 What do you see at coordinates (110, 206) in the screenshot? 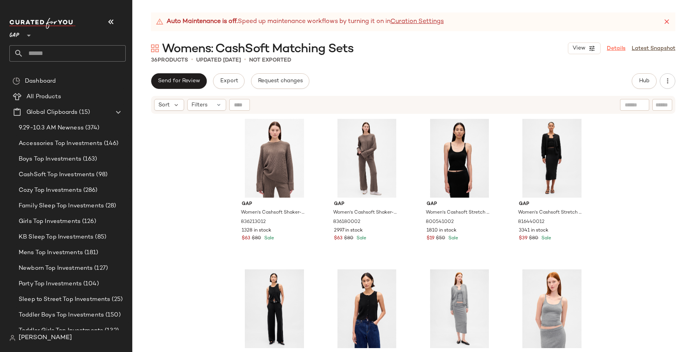
I see `span: (28)` at bounding box center [110, 206].